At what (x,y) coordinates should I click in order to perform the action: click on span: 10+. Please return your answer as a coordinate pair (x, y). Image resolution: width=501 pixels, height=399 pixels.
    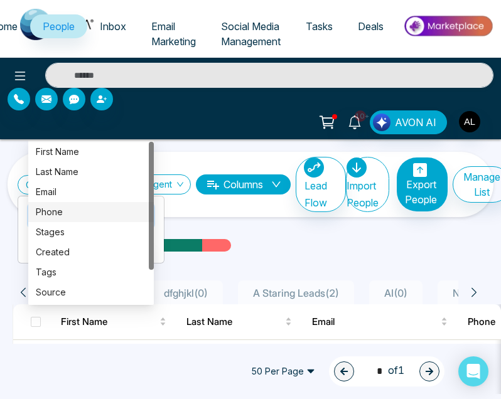
    Looking at the image, I should click on (361, 116).